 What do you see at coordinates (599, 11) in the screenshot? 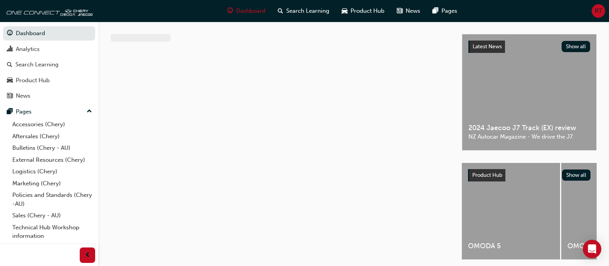
I see `button: RT` at bounding box center [599, 11].